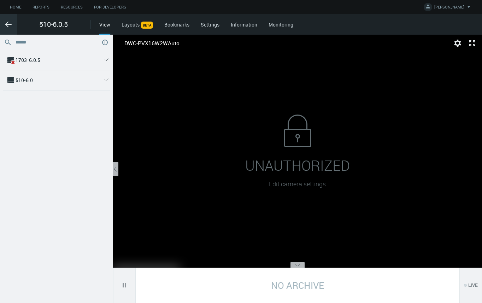 The image size is (482, 303). Describe the element at coordinates (53, 24) in the screenshot. I see `span: 510-6.0.5` at that location.